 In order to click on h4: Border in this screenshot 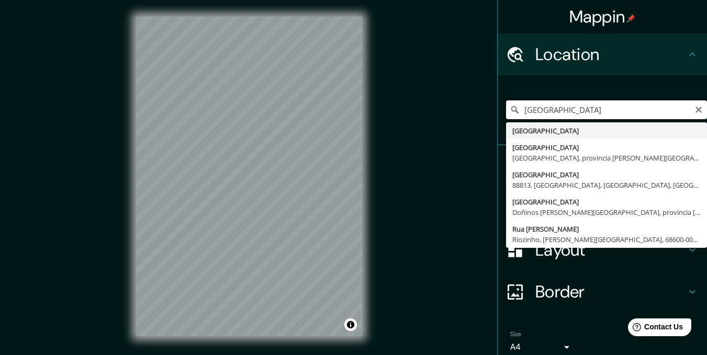, I will do `click(610, 292)`.